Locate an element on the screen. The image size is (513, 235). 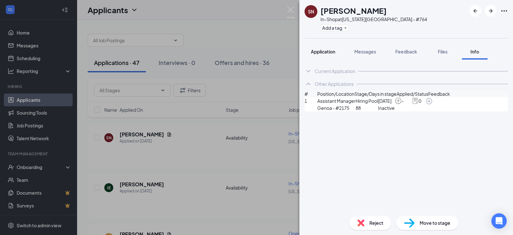
span: Application is located at coordinates (323, 52).